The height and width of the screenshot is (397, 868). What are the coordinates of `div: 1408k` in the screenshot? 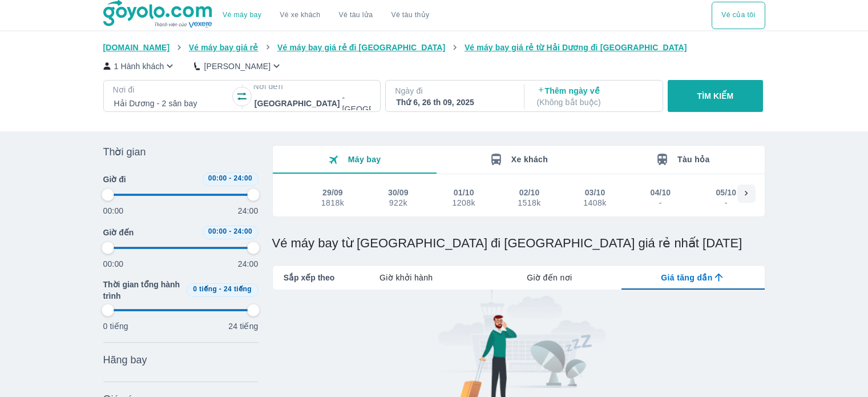 It's located at (594, 202).